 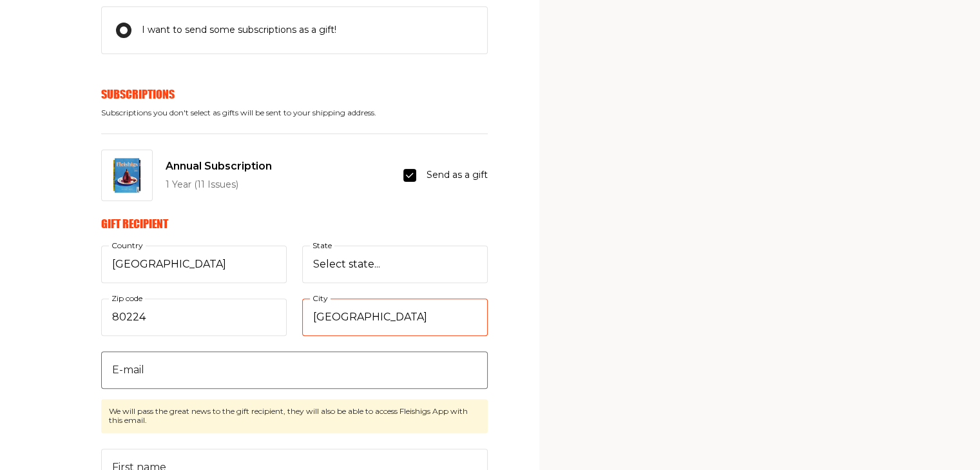 What do you see at coordinates (124, 30) in the screenshot?
I see `input: I want to send some subscriptions as a gift!` at bounding box center [124, 30].